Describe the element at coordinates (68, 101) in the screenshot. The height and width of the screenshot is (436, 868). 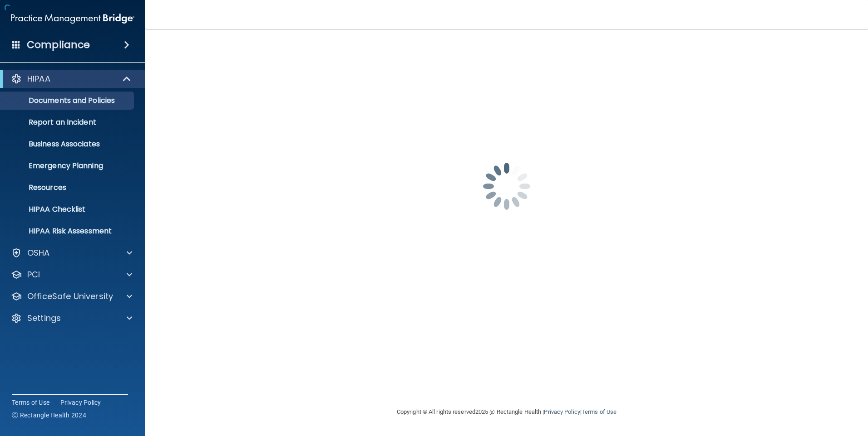
I see `p: Documents and Policies` at that location.